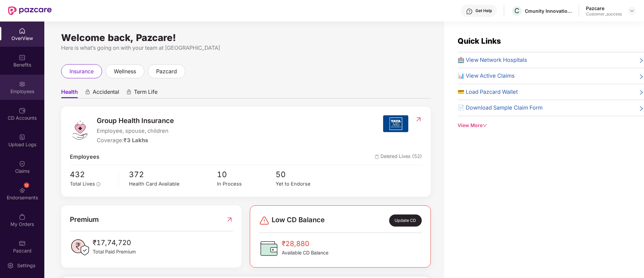  Describe the element at coordinates (173, 184) in the screenshot. I see `div: Health Card Available` at that location.